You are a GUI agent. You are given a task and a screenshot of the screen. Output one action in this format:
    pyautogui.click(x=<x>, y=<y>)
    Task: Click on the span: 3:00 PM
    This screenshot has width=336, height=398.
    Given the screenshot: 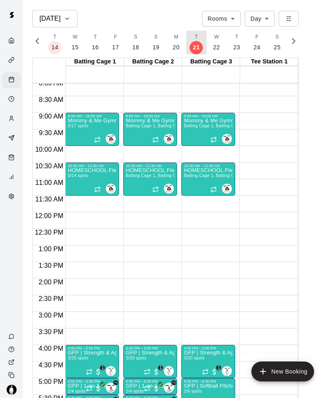 What is the action you would take?
    pyautogui.click(x=51, y=315)
    